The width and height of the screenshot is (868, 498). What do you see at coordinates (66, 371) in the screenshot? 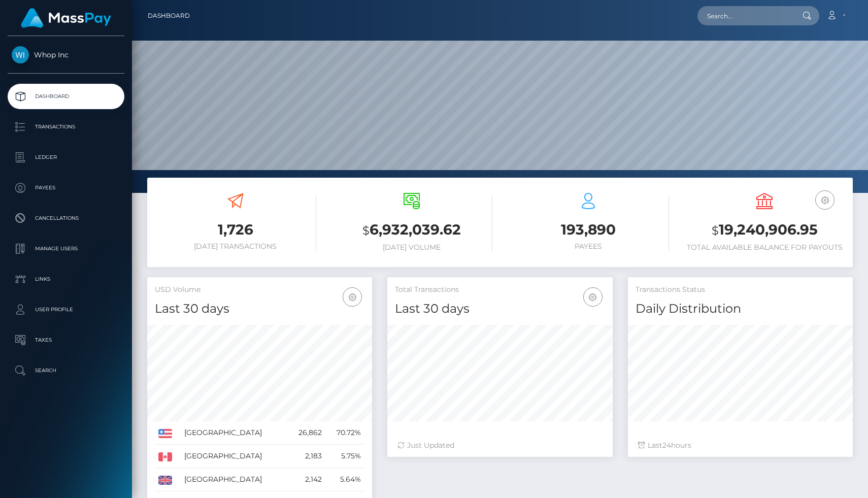
I see `p: Search` at bounding box center [66, 371].